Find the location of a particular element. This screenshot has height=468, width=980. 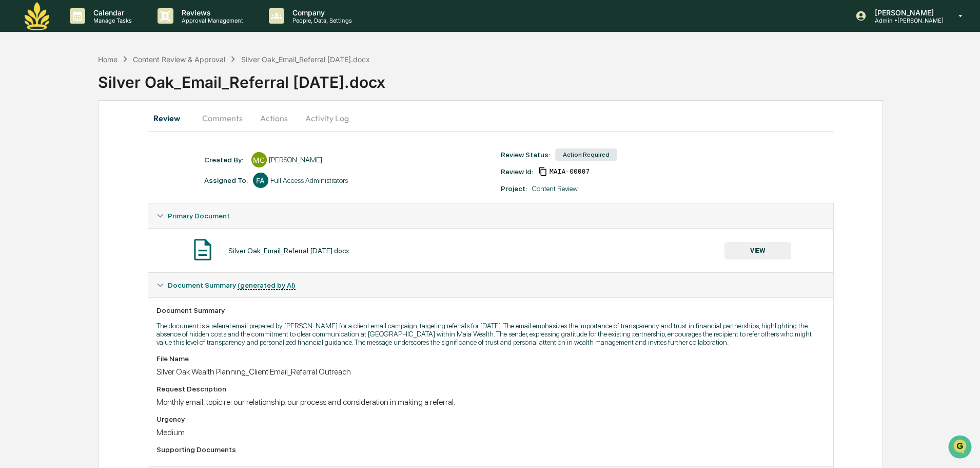

div: Home is located at coordinates (107, 59).